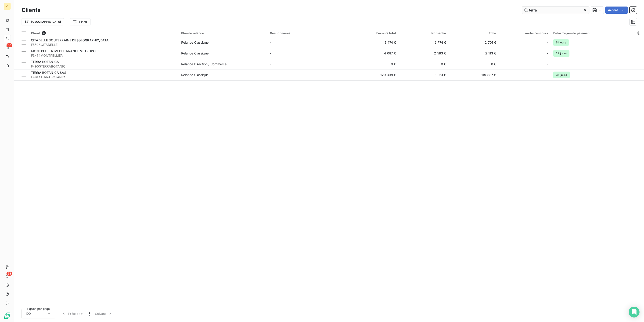 The height and width of the screenshot is (322, 644). Describe the element at coordinates (89, 313) in the screenshot. I see `button: 1` at that location.